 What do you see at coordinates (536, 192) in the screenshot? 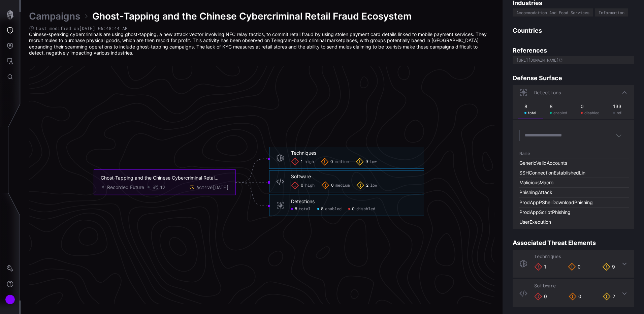
I see `a: PhishingAttack` at bounding box center [536, 192].